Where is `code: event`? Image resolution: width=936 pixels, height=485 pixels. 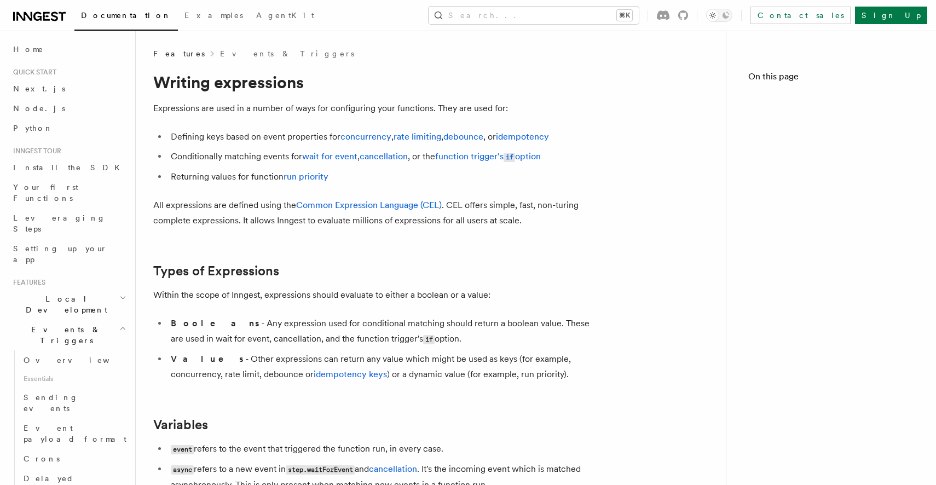 code: event is located at coordinates (182, 449).